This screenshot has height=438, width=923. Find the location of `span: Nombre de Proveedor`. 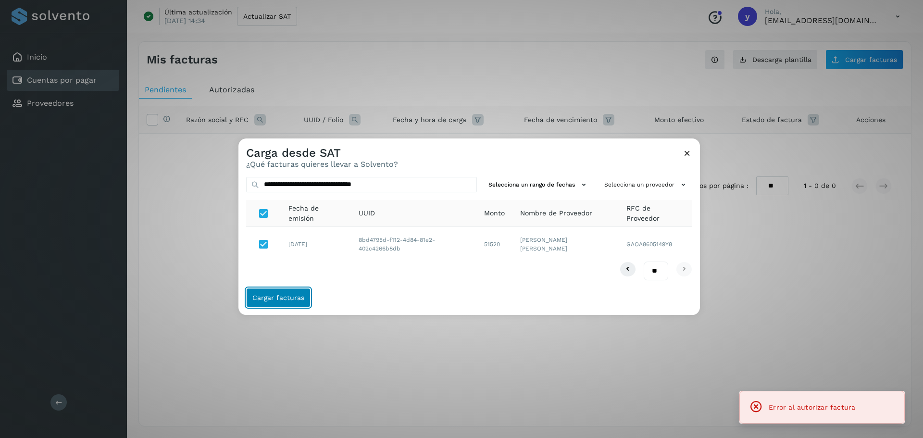

span: Nombre de Proveedor is located at coordinates (556, 213).